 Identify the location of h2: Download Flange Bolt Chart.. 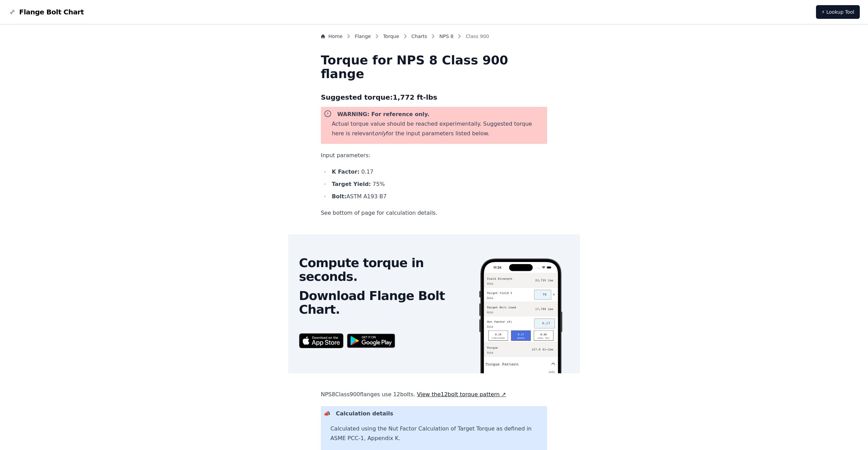
(384, 303).